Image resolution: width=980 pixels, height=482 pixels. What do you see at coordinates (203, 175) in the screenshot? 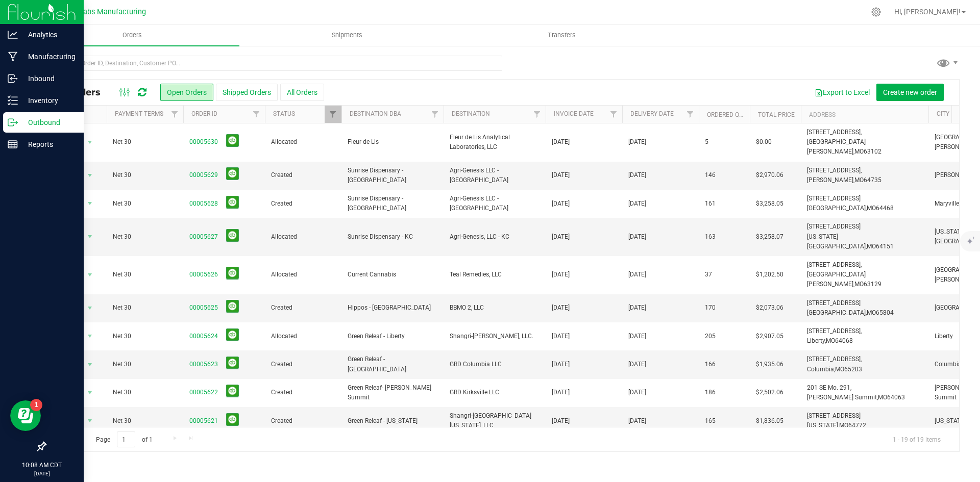
I see `a: 00005629` at bounding box center [203, 175].